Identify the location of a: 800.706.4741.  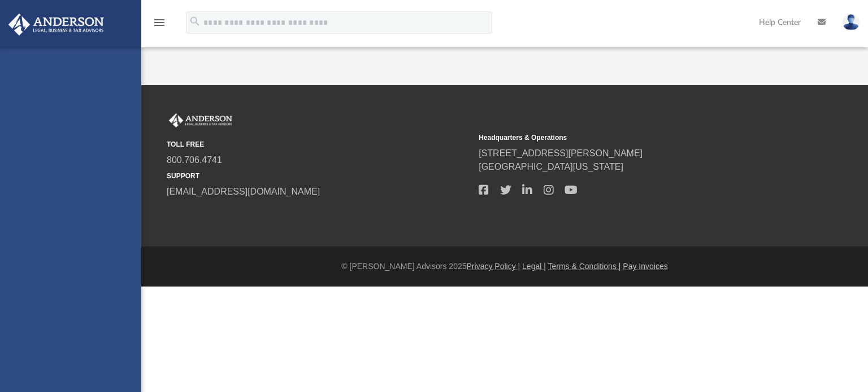
(194, 159).